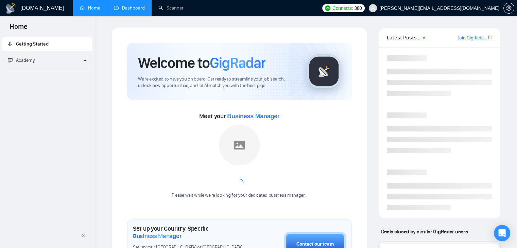 This screenshot has height=248, width=517. What do you see at coordinates (32, 44) in the screenshot?
I see `span: Getting Started` at bounding box center [32, 44].